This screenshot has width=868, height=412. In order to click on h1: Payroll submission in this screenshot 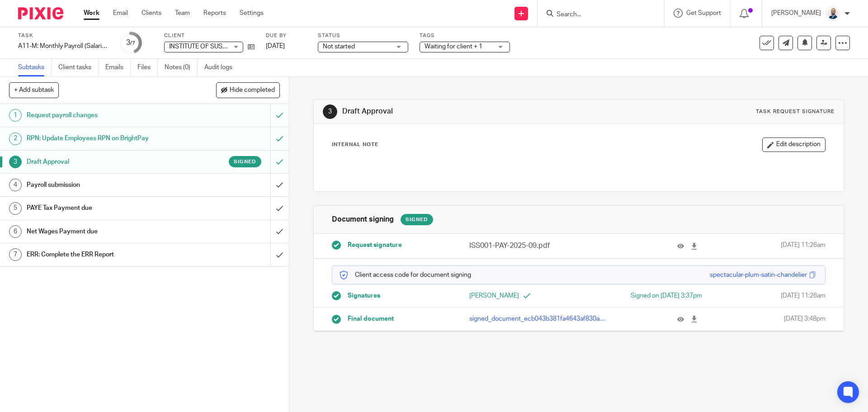, I will do `click(105, 185)`.